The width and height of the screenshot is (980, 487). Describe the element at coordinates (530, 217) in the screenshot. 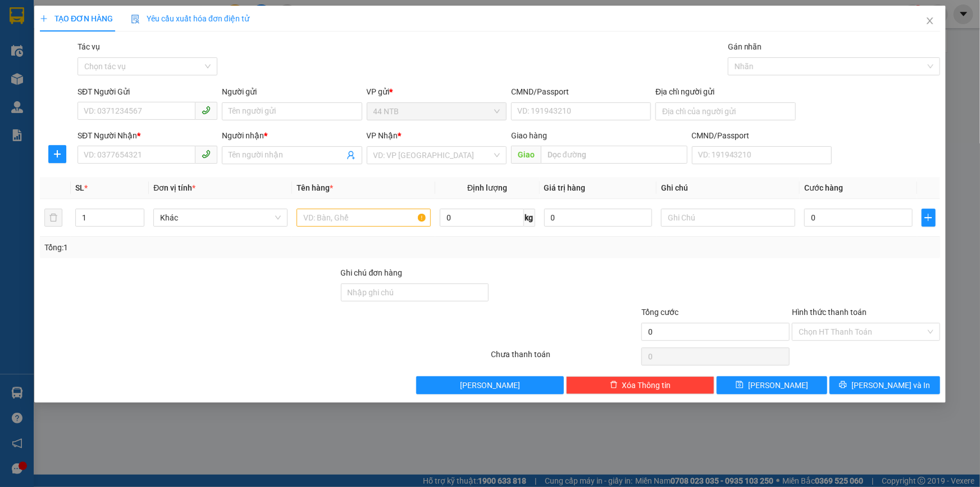

I see `span: kg` at that location.